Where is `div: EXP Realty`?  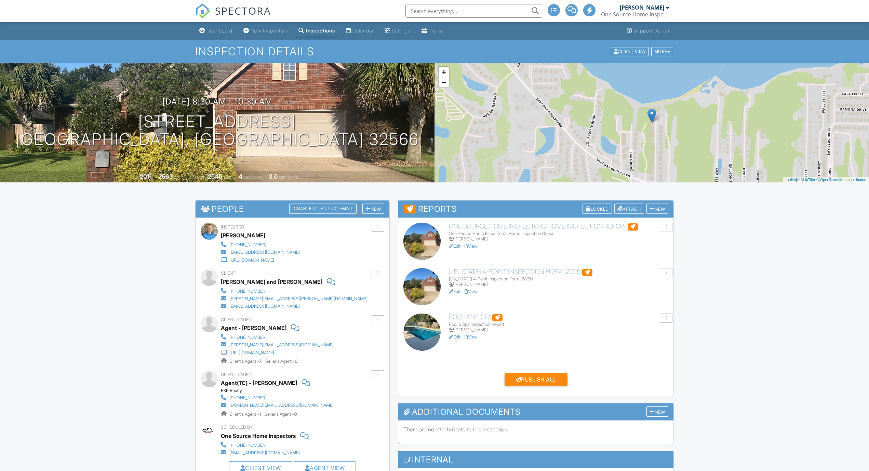 div: EXP Realty is located at coordinates (280, 391).